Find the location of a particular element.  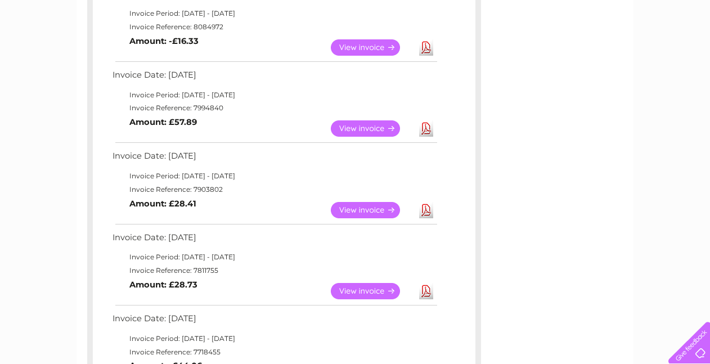

td: Invoice Reference: 7903802 is located at coordinates (274, 190).